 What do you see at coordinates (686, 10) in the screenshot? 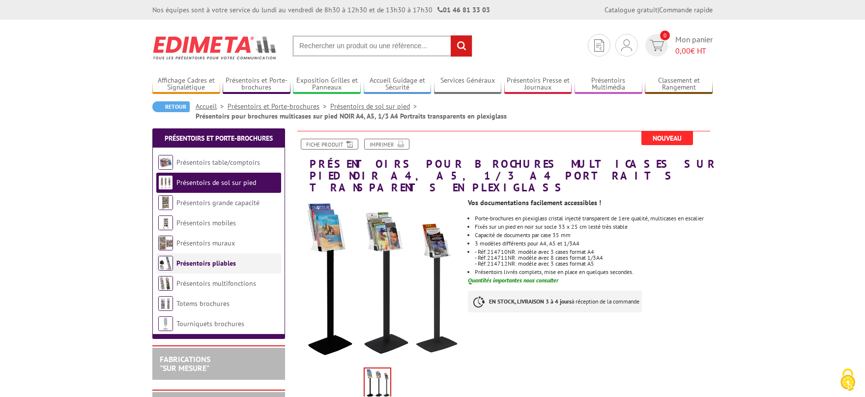
I see `a: Commande rapide` at bounding box center [686, 10].